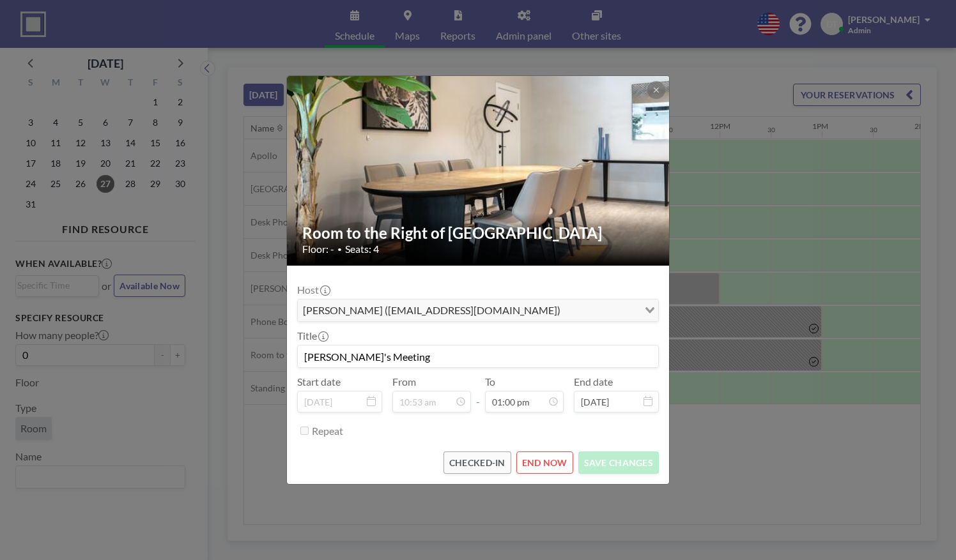  What do you see at coordinates (601, 311) in the screenshot?
I see `input: Search for option` at bounding box center [601, 311].